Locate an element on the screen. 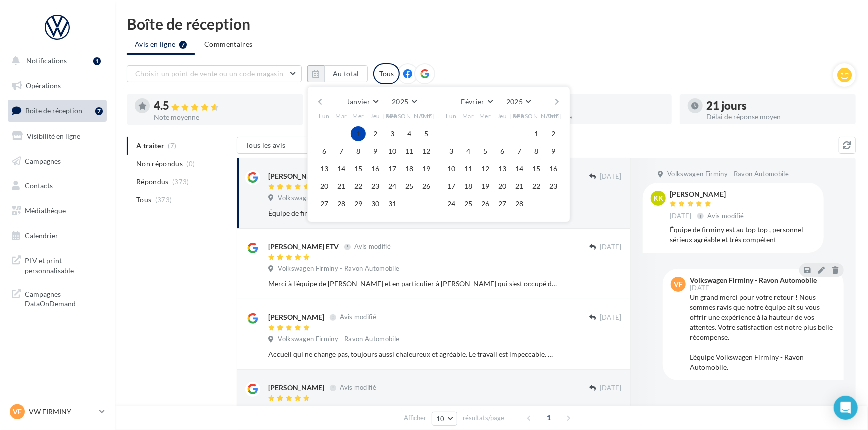 This screenshot has height=430, width=868. div: Équipe de firminy est au top top , personnel sérieux agréable et très compétent is located at coordinates (413, 213).